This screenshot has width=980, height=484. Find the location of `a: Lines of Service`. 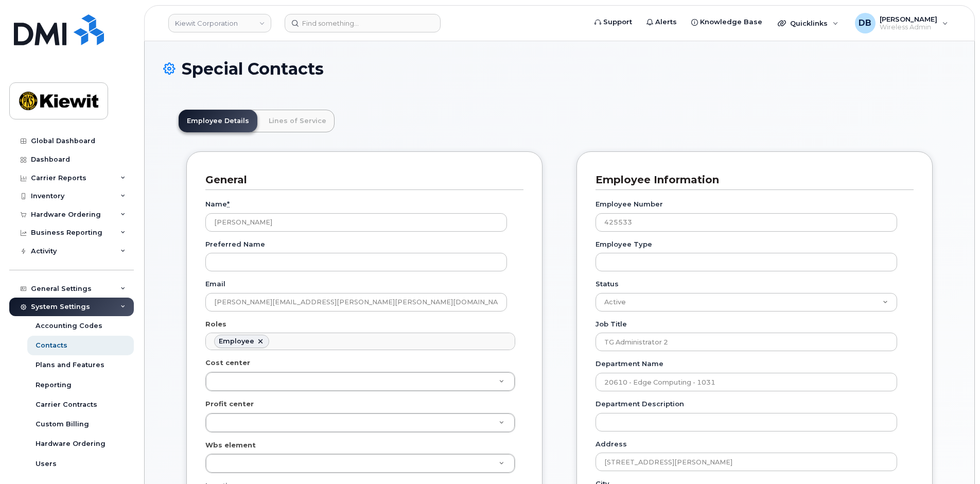

a: Lines of Service is located at coordinates (297, 121).